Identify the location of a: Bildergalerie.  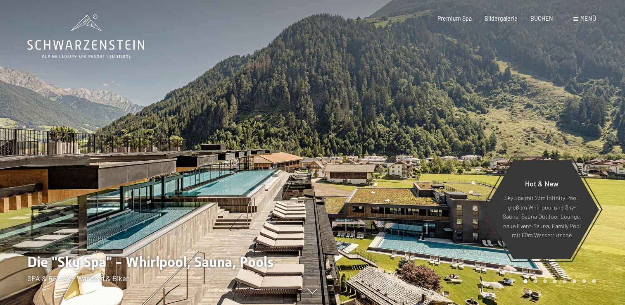
(501, 18).